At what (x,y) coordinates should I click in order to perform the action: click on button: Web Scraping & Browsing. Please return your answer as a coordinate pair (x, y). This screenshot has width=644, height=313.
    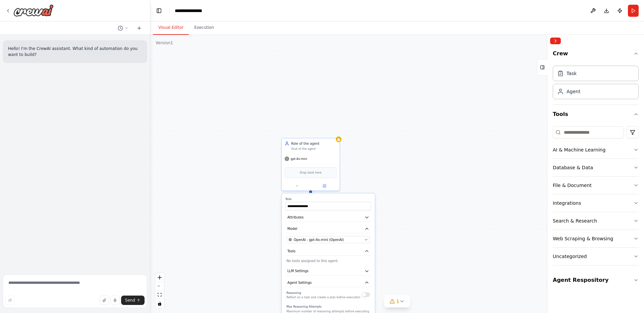
    Looking at the image, I should click on (596, 238).